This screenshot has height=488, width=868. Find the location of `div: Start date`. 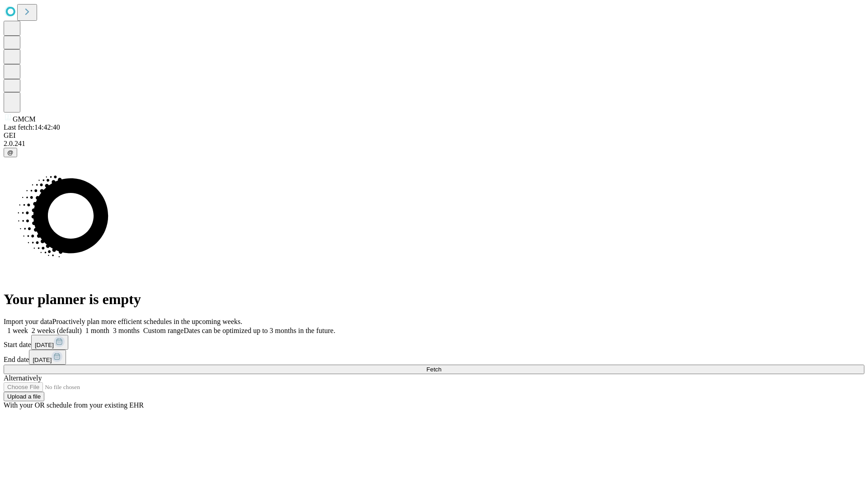

div: Start date is located at coordinates (434, 342).